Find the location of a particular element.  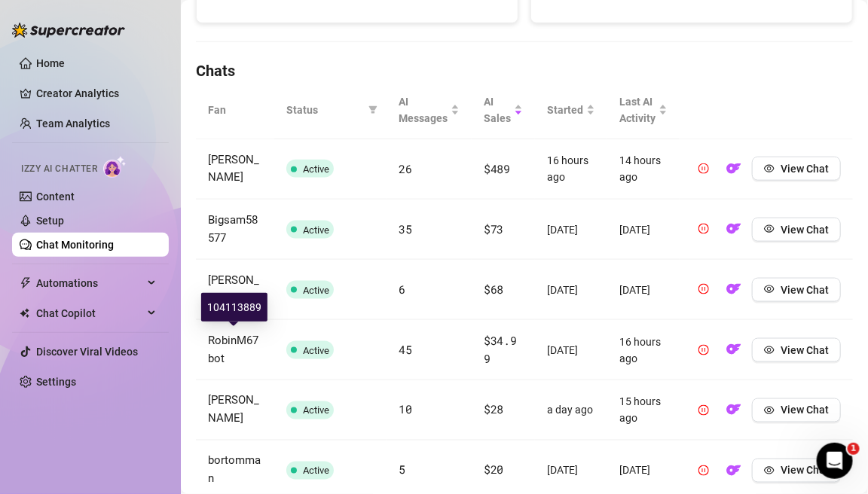

a: Team Analytics is located at coordinates (73, 124).